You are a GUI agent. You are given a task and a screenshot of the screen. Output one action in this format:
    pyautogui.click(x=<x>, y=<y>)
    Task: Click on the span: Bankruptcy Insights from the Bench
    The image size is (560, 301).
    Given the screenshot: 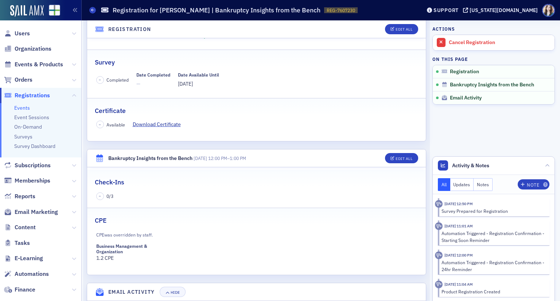 What is the action you would take?
    pyautogui.click(x=491, y=85)
    